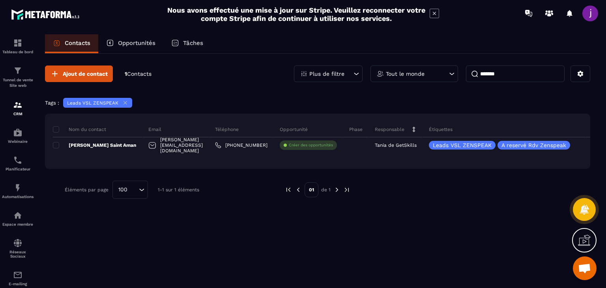 This screenshot has width=606, height=288. What do you see at coordinates (18, 108) in the screenshot?
I see `a: formationformationCRM` at bounding box center [18, 108].